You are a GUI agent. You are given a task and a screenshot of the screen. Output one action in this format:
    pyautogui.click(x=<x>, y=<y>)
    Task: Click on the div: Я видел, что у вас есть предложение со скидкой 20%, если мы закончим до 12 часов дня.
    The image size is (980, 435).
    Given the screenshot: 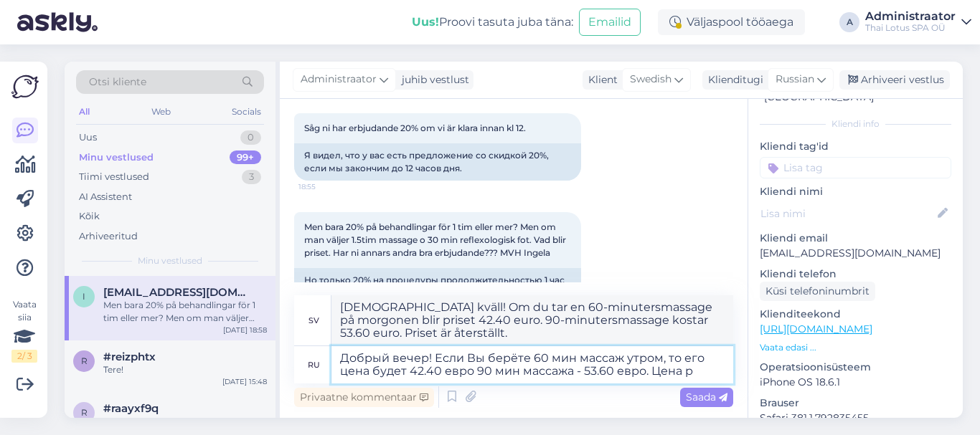 What is the action you would take?
    pyautogui.click(x=438, y=162)
    